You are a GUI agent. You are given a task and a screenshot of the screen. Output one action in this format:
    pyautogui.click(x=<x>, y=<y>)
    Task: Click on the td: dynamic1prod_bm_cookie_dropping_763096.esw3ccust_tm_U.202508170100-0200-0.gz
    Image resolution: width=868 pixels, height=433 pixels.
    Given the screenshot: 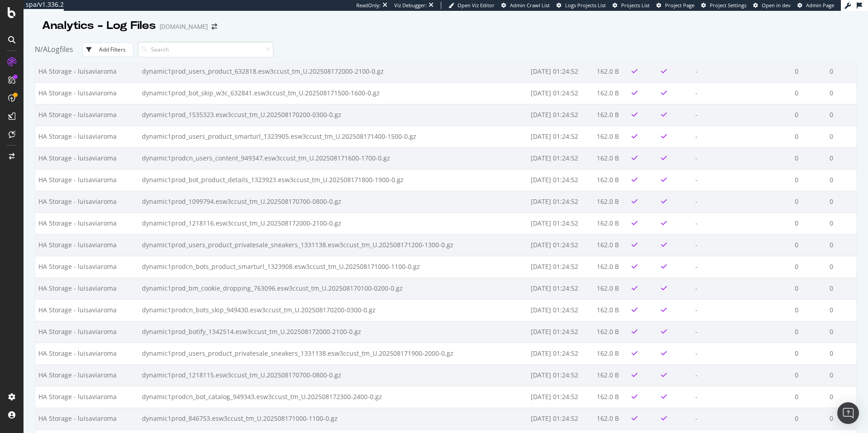 What is the action you would take?
    pyautogui.click(x=333, y=288)
    